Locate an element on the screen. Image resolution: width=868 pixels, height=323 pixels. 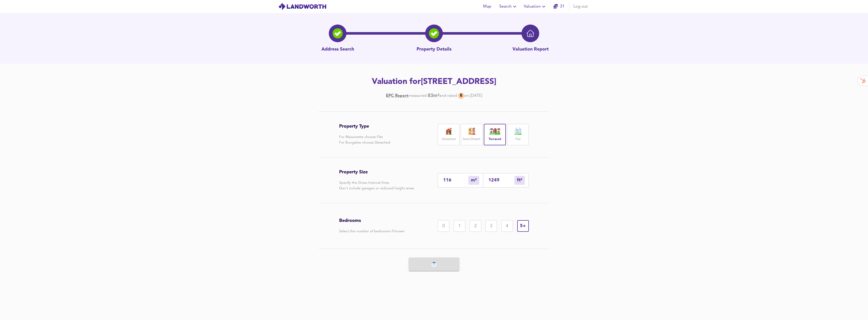
p: For Maisonette choose Flat For Bungalow choose Detached is located at coordinates (365, 140).